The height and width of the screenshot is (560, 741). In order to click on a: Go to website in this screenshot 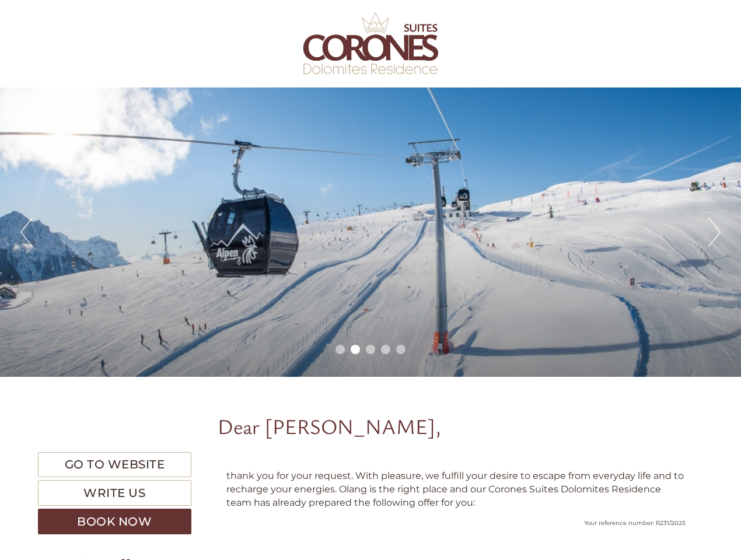, I will do `click(114, 464)`.